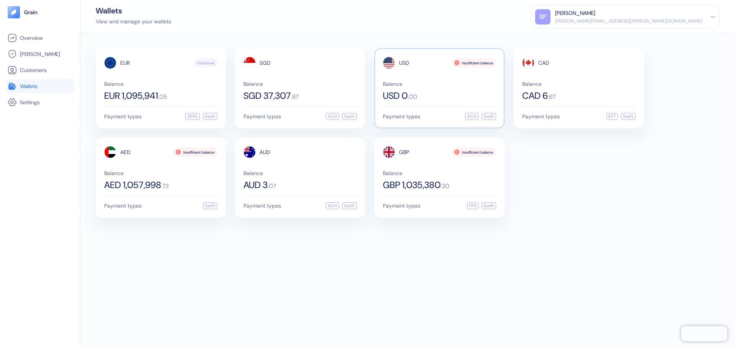 The width and height of the screenshot is (735, 349). Describe the element at coordinates (272, 186) in the screenshot. I see `span: . 07` at that location.